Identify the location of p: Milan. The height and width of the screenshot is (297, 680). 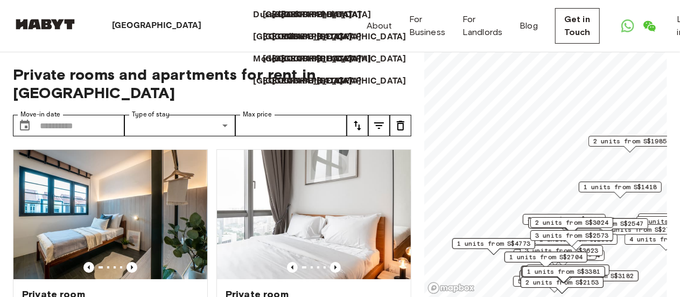
(293, 37).